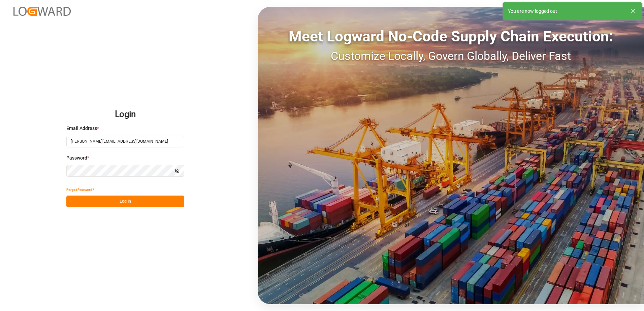 Image resolution: width=644 pixels, height=311 pixels. I want to click on button: Forgot Password?, so click(80, 190).